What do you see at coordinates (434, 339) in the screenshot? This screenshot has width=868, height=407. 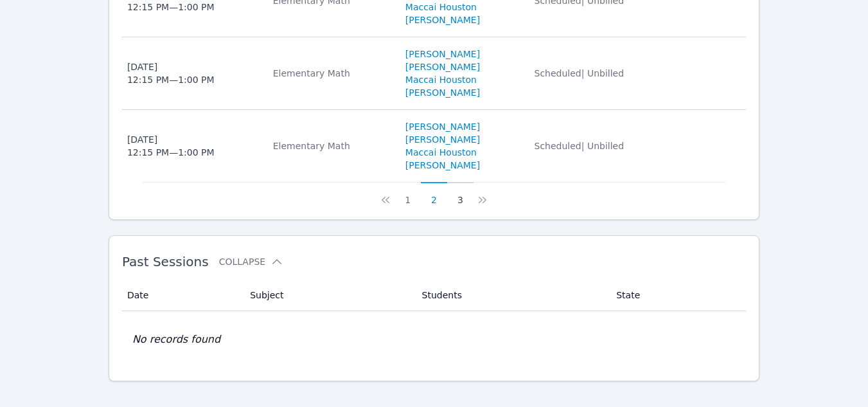 I see `td: No records found` at bounding box center [434, 339].